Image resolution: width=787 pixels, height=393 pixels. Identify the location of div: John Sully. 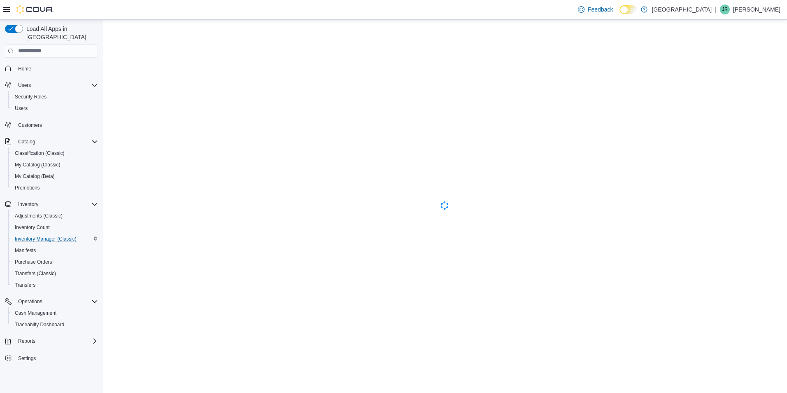
(725, 9).